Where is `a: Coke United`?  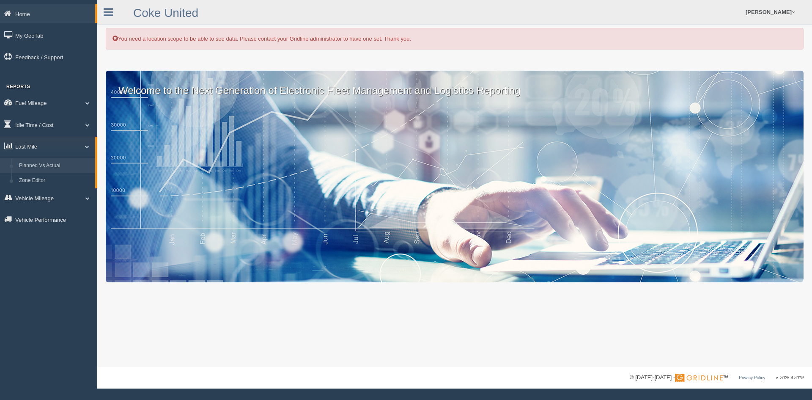
a: Coke United is located at coordinates (166, 13).